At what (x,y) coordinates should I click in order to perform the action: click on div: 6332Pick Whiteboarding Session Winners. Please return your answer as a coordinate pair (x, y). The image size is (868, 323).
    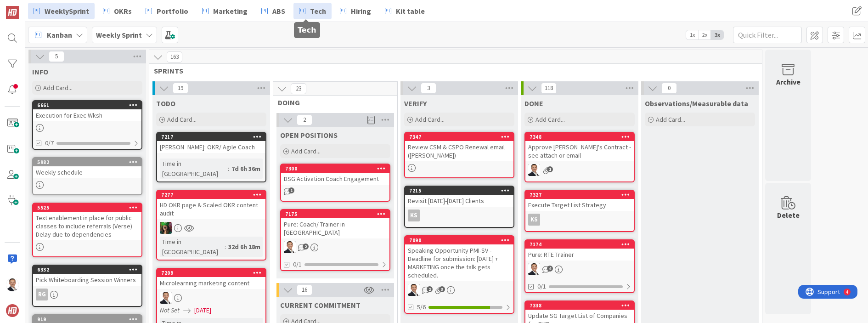
    Looking at the image, I should click on (88, 276).